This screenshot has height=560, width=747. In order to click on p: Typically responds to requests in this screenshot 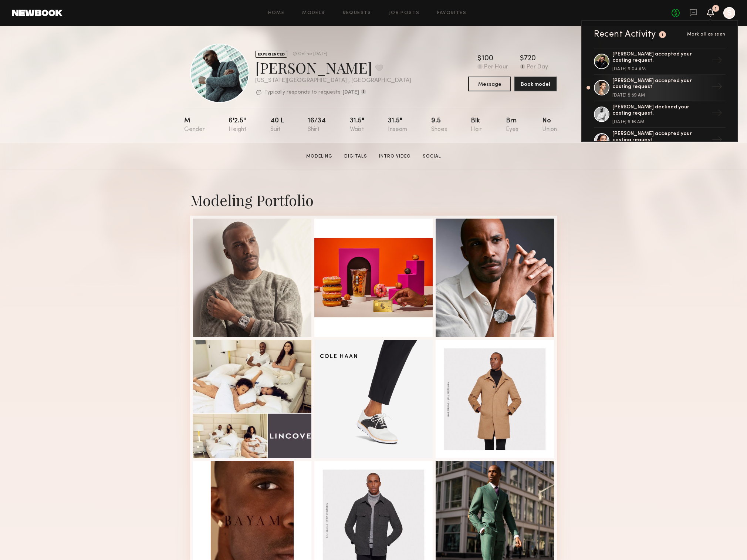, I will do `click(302, 92)`.